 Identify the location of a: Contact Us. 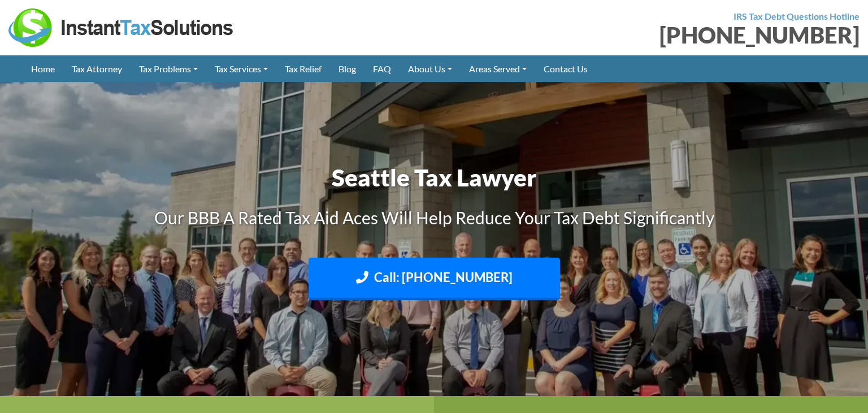
(566, 69).